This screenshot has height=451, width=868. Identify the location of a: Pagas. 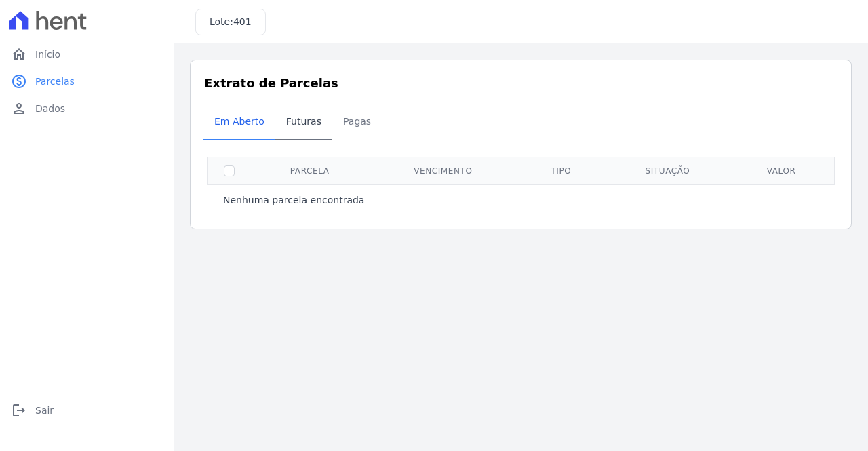
(356, 122).